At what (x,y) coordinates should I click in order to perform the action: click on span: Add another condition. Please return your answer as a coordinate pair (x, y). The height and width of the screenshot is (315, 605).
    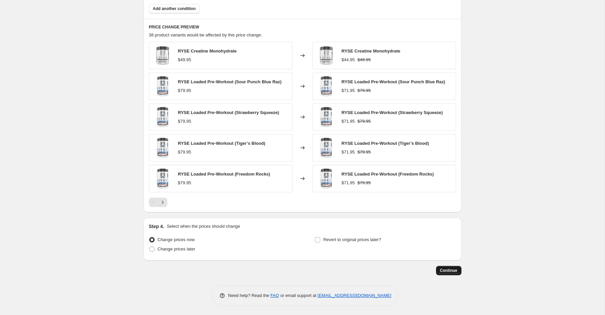
    Looking at the image, I should click on (174, 9).